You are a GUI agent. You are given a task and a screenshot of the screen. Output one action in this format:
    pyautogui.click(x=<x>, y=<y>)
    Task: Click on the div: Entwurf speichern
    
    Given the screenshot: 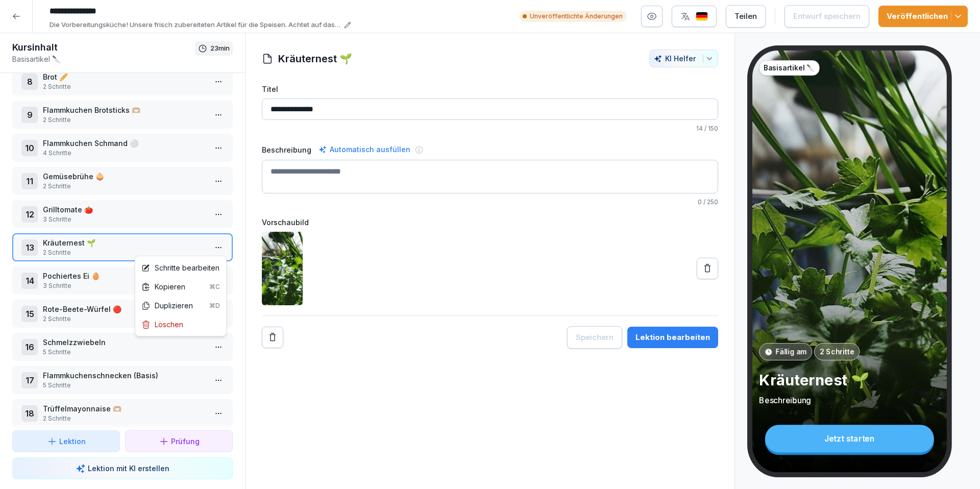 What is the action you would take?
    pyautogui.click(x=827, y=16)
    